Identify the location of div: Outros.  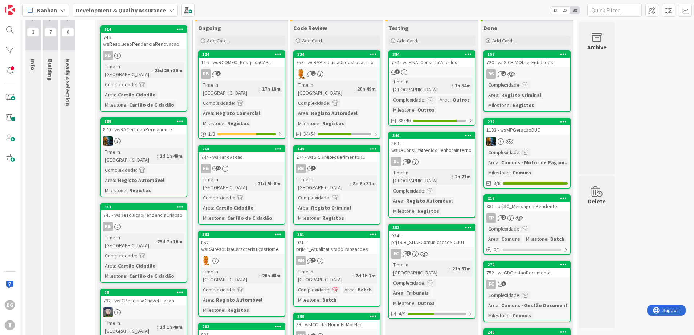
(426, 304).